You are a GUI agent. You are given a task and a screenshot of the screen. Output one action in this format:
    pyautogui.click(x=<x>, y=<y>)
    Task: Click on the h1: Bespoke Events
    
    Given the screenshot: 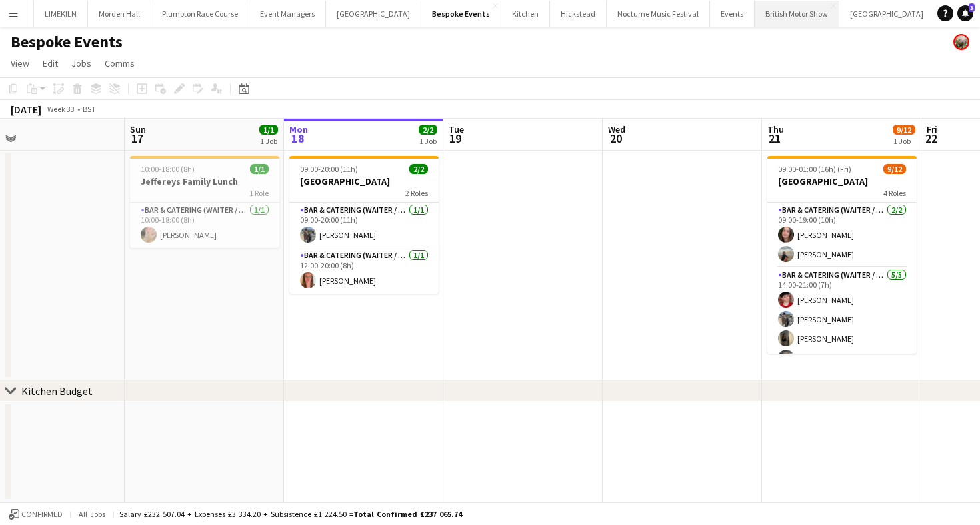 What is the action you would take?
    pyautogui.click(x=67, y=42)
    